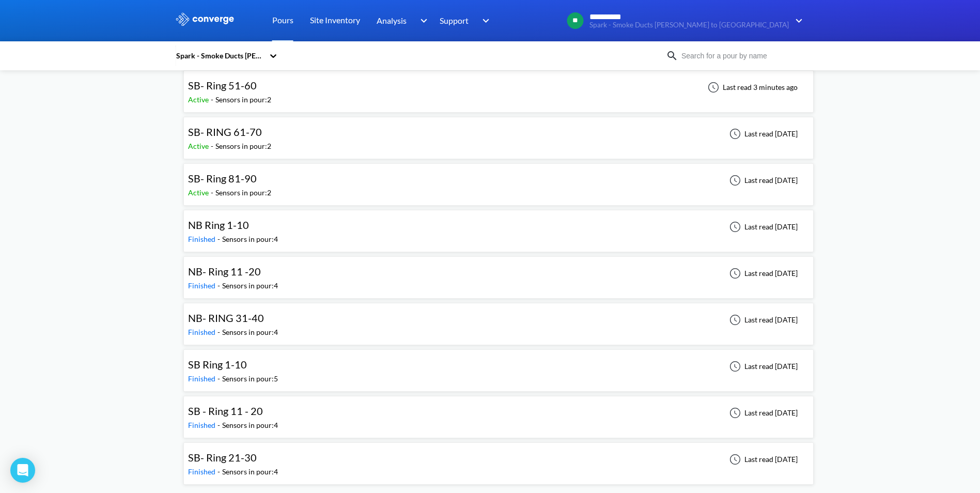 This screenshot has height=493, width=980. Describe the element at coordinates (222, 458) in the screenshot. I see `span: SB- Ring 21-30` at that location.